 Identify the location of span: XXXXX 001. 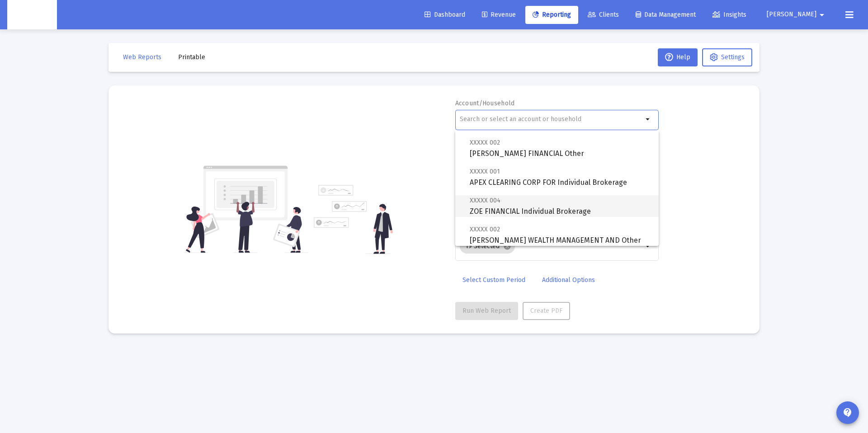
(484, 172).